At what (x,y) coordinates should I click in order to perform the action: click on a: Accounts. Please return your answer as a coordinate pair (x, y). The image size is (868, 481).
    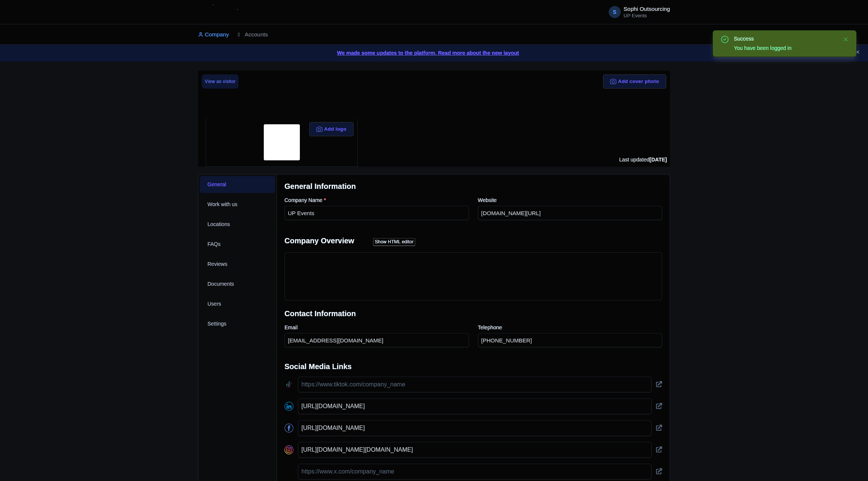
    Looking at the image, I should click on (253, 35).